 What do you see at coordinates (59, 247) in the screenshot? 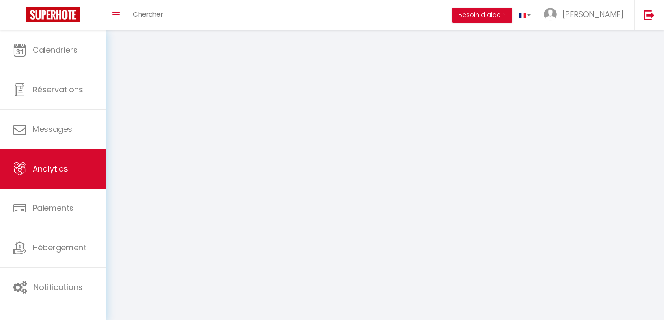
I see `span: Hébergement` at bounding box center [59, 247].